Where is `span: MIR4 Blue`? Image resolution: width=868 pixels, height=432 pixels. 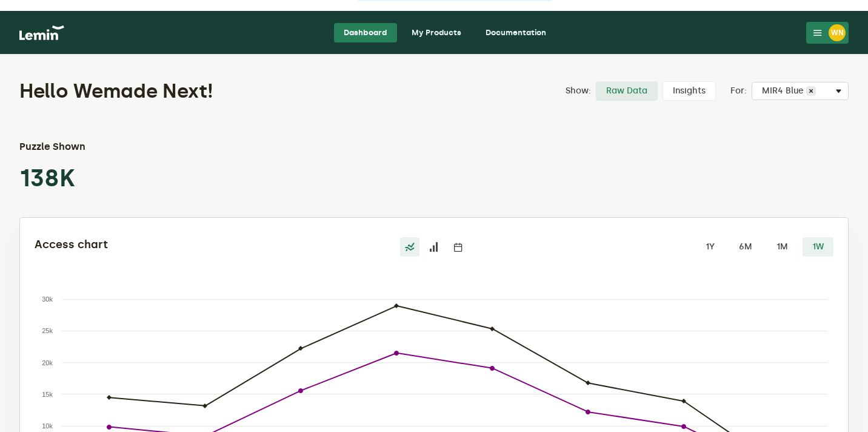 span: MIR4 Blue is located at coordinates (784, 91).